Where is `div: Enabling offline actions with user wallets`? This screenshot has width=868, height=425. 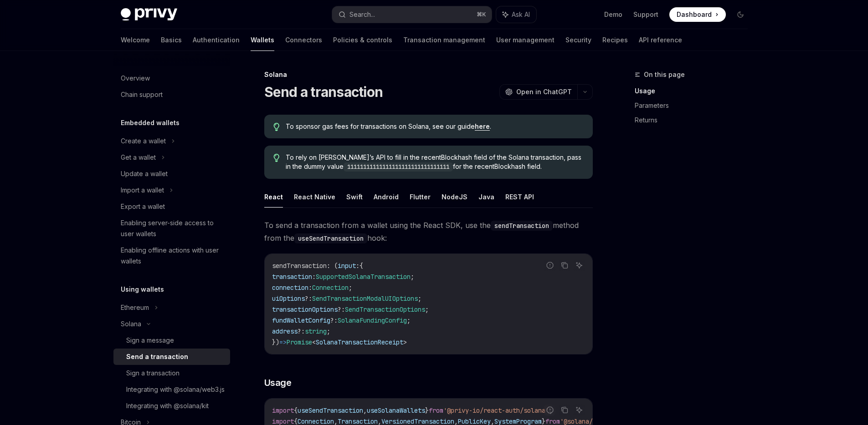 div: Enabling offline actions with user wallets is located at coordinates (173, 256).